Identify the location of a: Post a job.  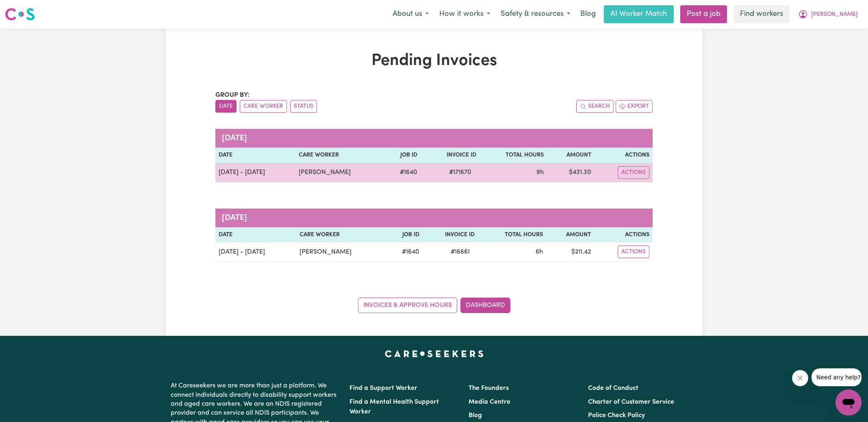
(704, 15).